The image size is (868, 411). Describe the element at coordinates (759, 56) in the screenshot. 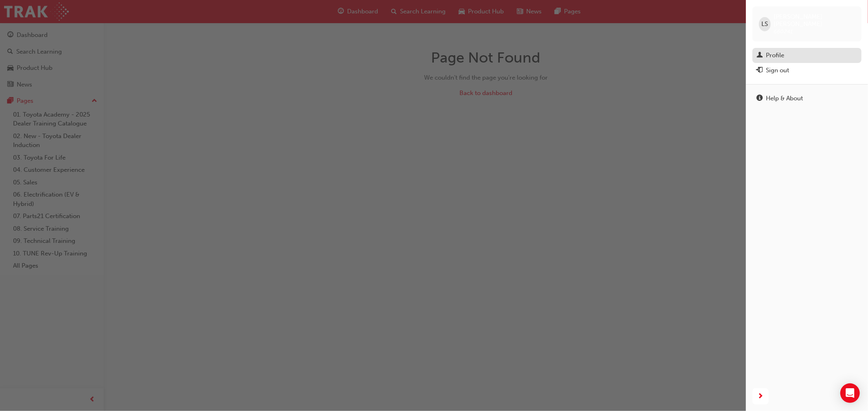

I see `span: man-icon` at that location.